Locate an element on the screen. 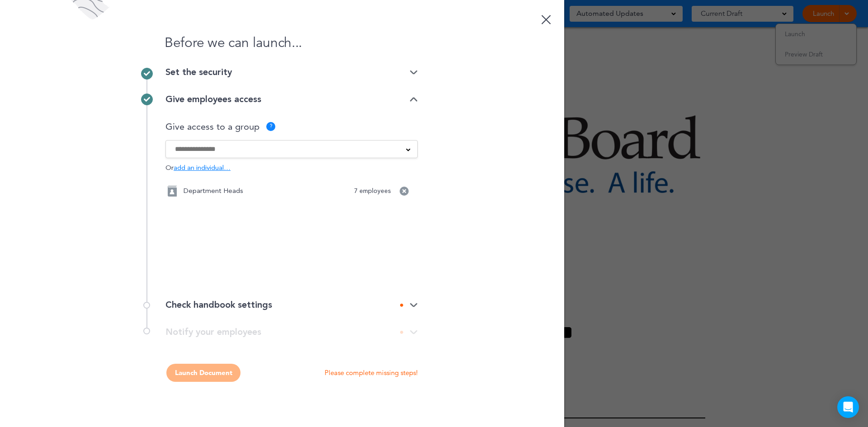  p: 7 employees is located at coordinates (372, 191).